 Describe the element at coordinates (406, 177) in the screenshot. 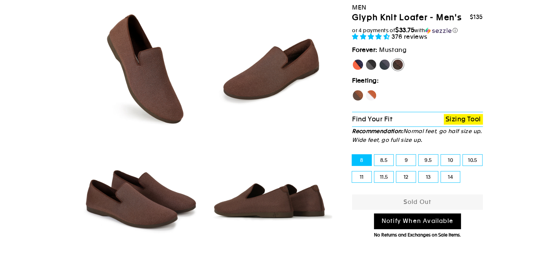

I see `label: 12` at that location.